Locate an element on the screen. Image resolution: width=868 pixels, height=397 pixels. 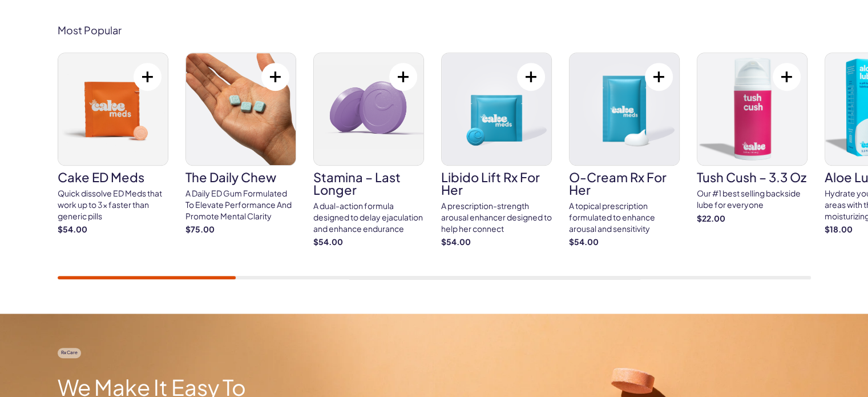
div: A topical prescription formulated to enhance arousal and sensitivity is located at coordinates (624, 217).